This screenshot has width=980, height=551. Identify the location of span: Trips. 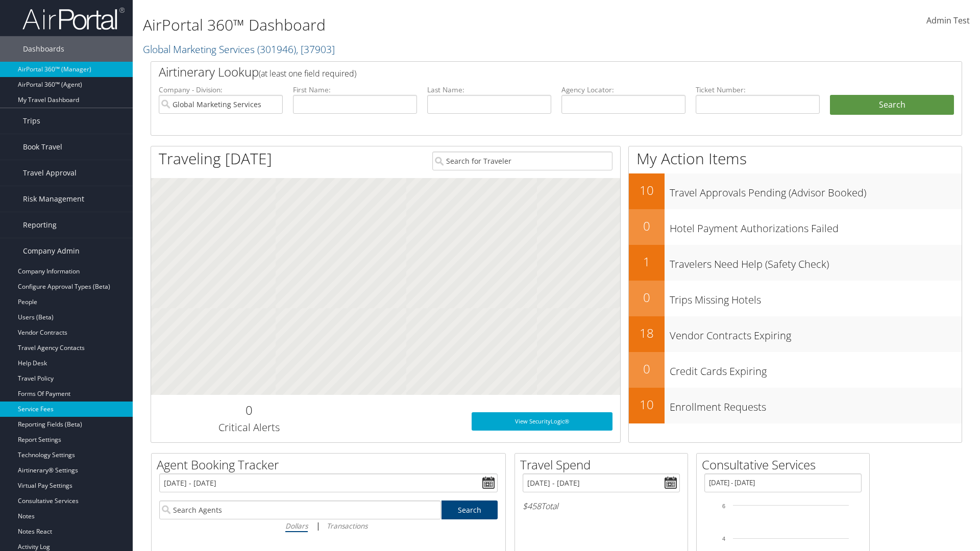
(32, 121).